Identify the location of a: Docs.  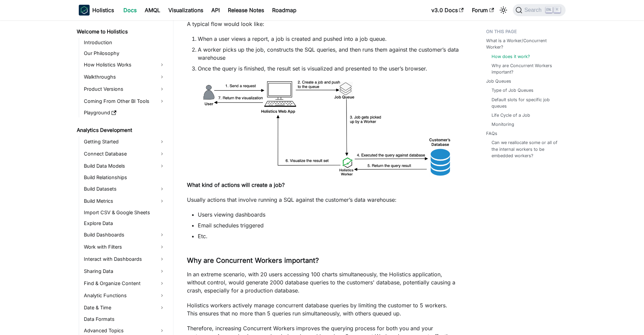
(130, 10).